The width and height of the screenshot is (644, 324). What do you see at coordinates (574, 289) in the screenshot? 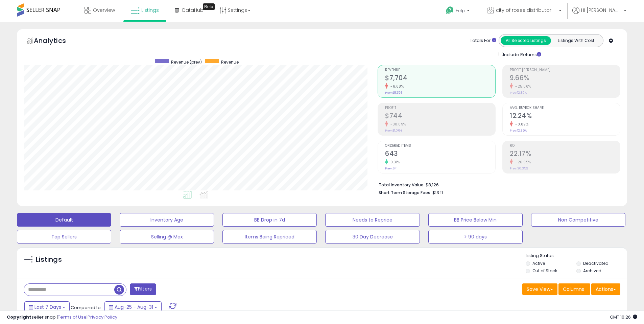
I see `button: Columns` at bounding box center [574, 289].